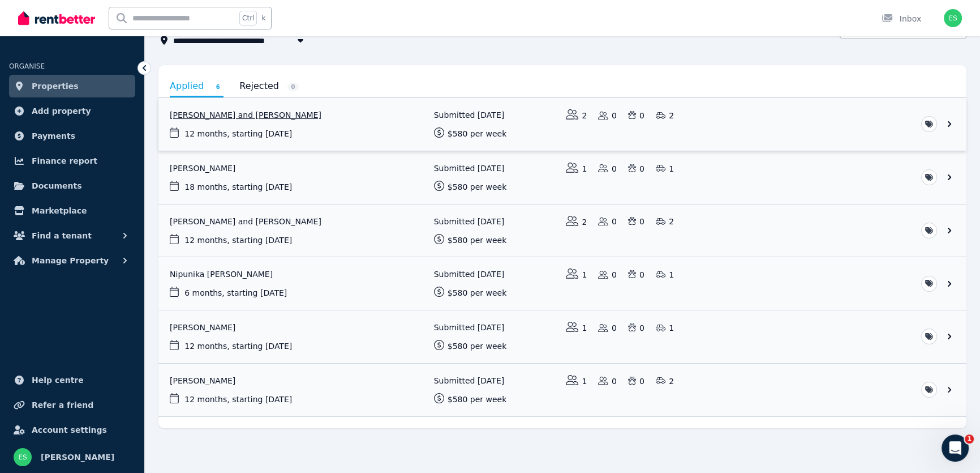 Image resolution: width=980 pixels, height=473 pixels. Describe the element at coordinates (72, 136) in the screenshot. I see `a: Payments` at that location.